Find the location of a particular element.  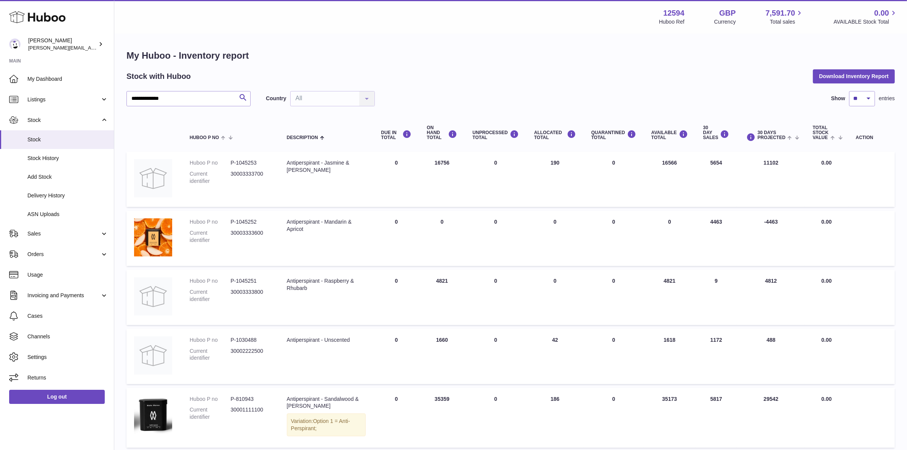

td: 42 is located at coordinates (555, 356).